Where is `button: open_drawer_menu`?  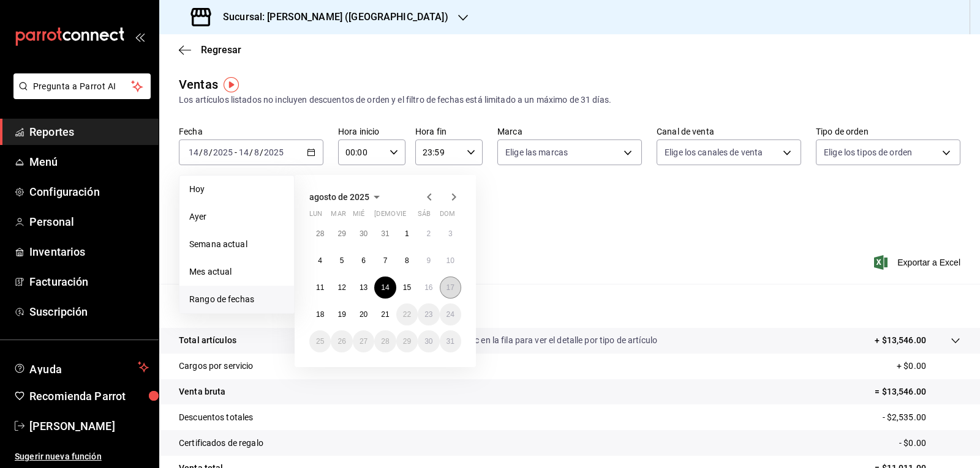
button: open_drawer_menu is located at coordinates (140, 37).